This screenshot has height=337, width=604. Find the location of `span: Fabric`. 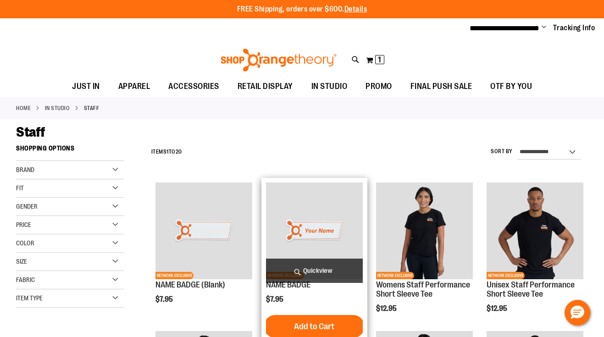

span: Fabric is located at coordinates (25, 280).